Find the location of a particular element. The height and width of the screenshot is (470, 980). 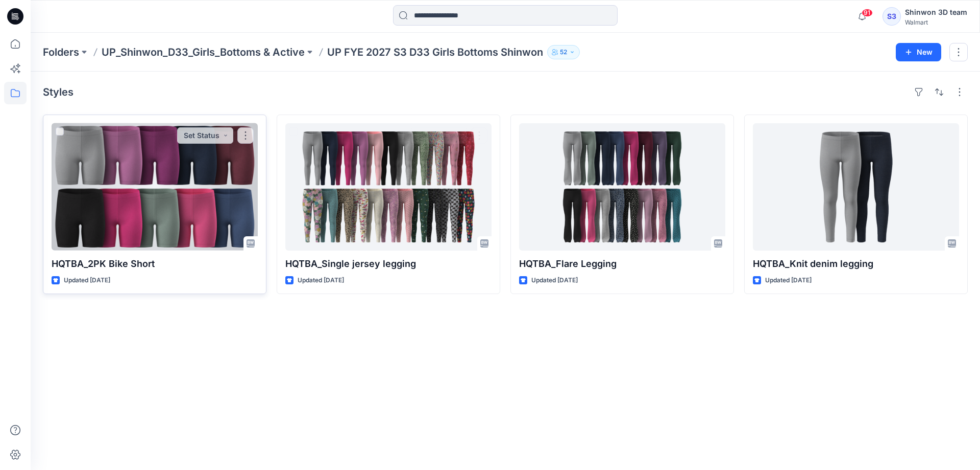

a: HQTBA_Flare Legging is located at coordinates (622, 186).